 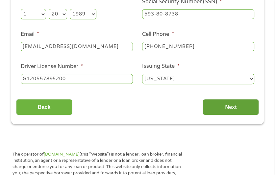 What do you see at coordinates (230, 107) in the screenshot?
I see `input: Next` at bounding box center [230, 107].